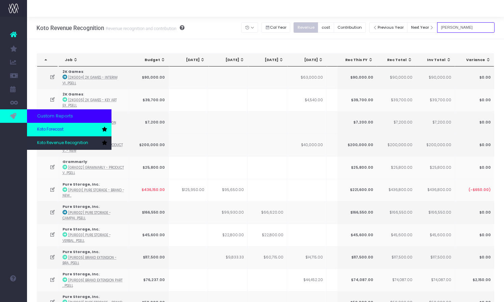  Describe the element at coordinates (110, 28) in the screenshot. I see `h3: Koto Revenue Recognition` at that location.